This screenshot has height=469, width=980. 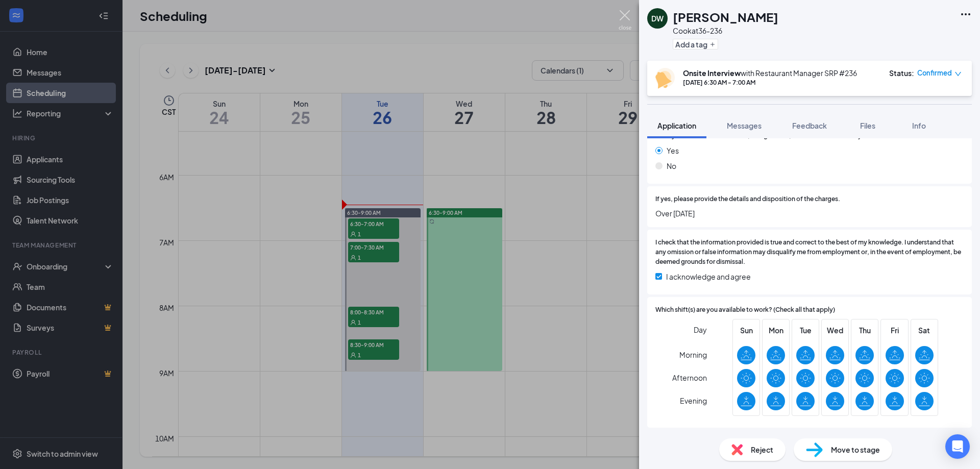 What do you see at coordinates (894, 330) in the screenshot?
I see `span: Fri` at bounding box center [894, 330].